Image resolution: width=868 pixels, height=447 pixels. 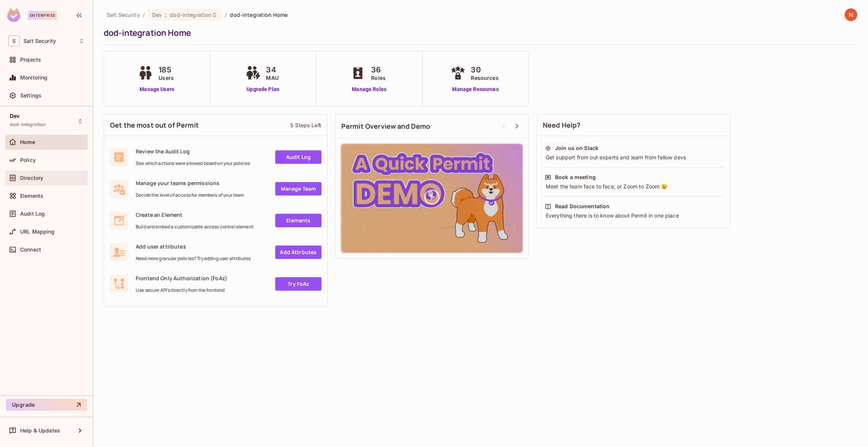 What do you see at coordinates (582, 206) in the screenshot?
I see `div: Read Documentation` at bounding box center [582, 206].